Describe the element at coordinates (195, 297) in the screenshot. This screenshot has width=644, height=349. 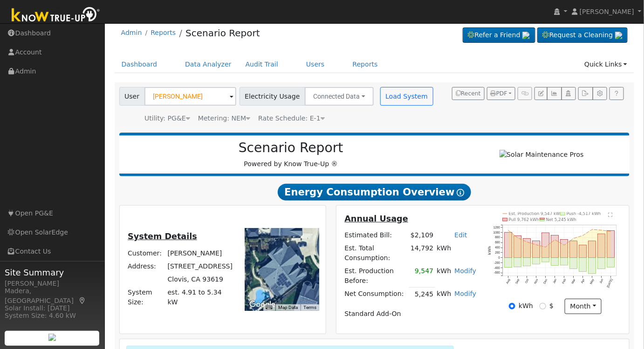
I see `span: est. 4.91 to 5.34 kW` at that location.